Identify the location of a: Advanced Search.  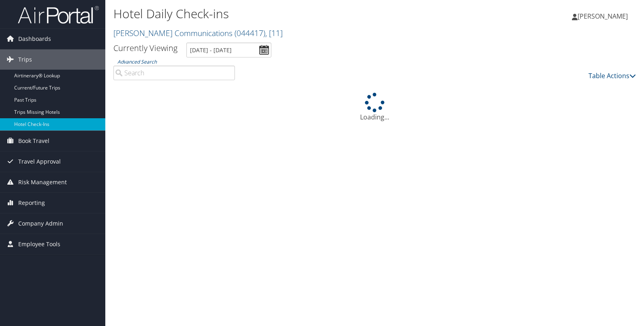
(137, 61).